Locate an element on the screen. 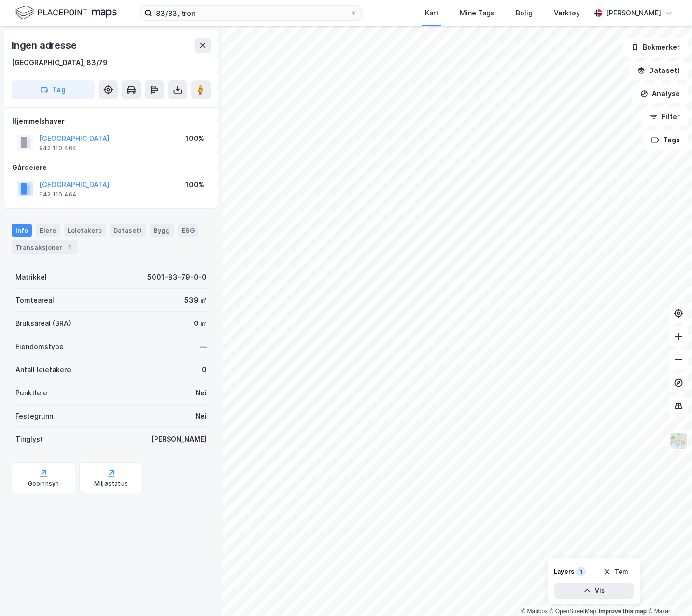 This screenshot has width=692, height=616. button: Datasett is located at coordinates (658, 70).